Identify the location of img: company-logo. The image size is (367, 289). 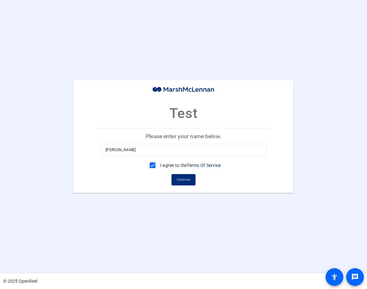
(184, 90).